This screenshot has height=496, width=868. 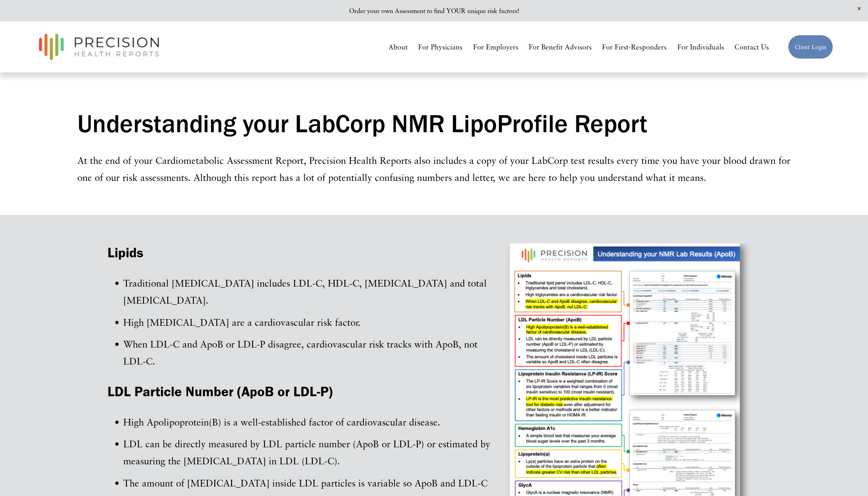 I want to click on p: LDL can be directly measured by LDL particle number (ApoB or LDL-P) or estimated by measuring the..., so click(x=307, y=452).